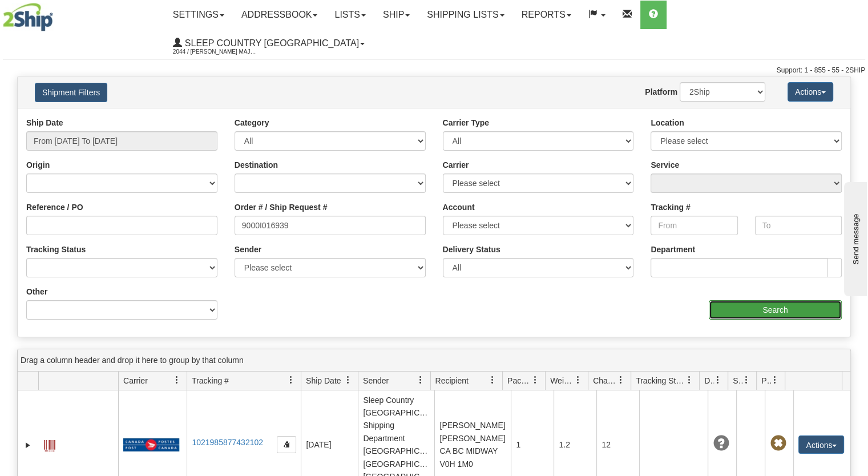 This screenshot has height=476, width=868. What do you see at coordinates (709, 381) in the screenshot?
I see `span: Delivery Status` at bounding box center [709, 381].